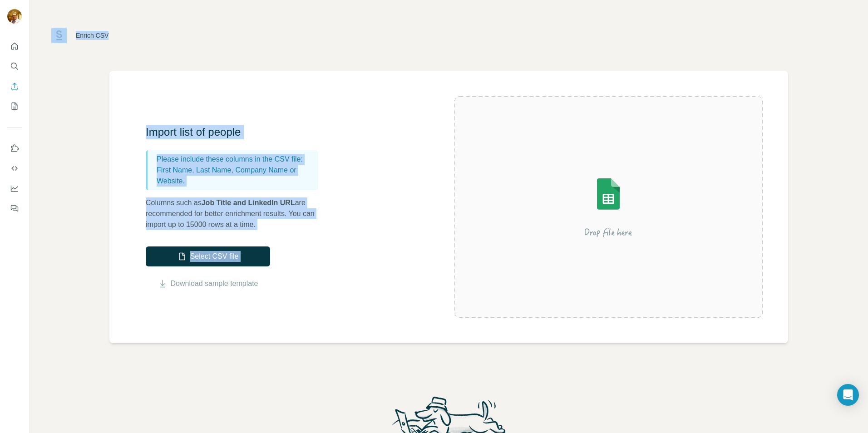 The width and height of the screenshot is (868, 433). I want to click on button: Quick start, so click(14, 47).